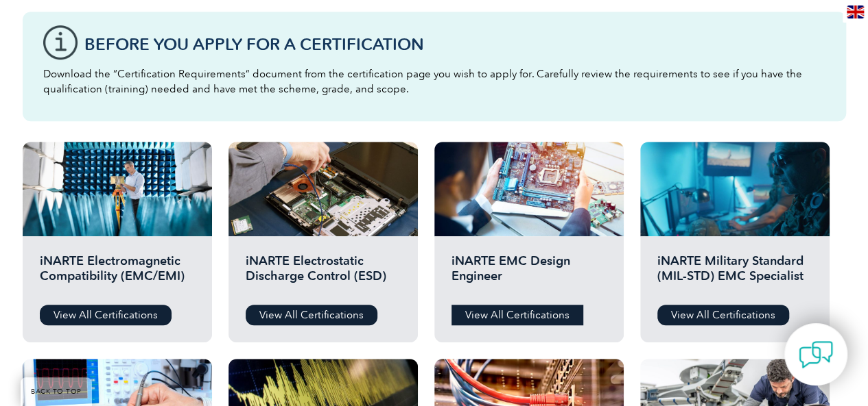 Image resolution: width=868 pixels, height=406 pixels. Describe the element at coordinates (735, 274) in the screenshot. I see `h2: iNARTE Military Standard (MIL-STD) EMC Specialist` at that location.